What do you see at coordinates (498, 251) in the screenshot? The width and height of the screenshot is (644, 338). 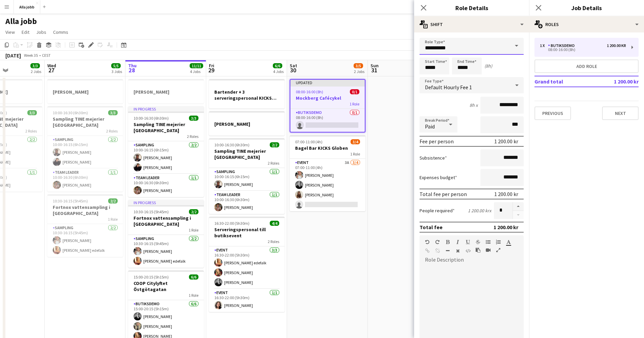 I see `button: Fullscreen` at bounding box center [498, 251].